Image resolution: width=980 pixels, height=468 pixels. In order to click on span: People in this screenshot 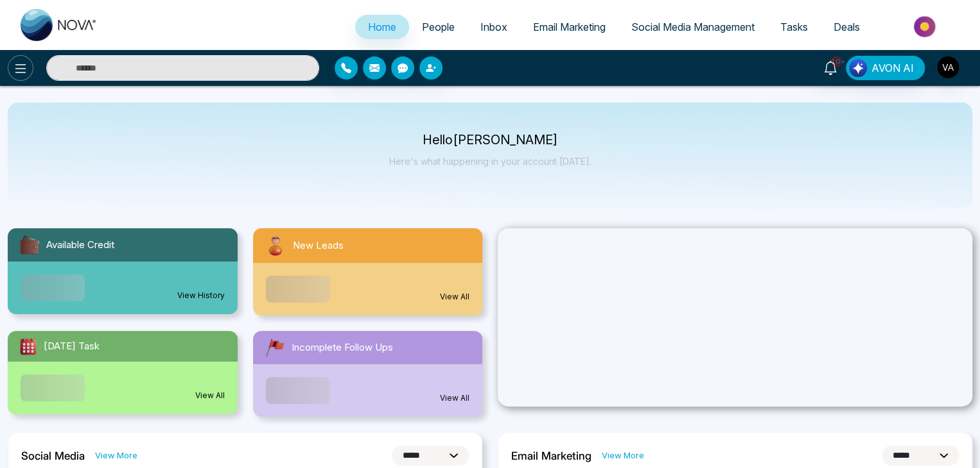, I will do `click(438, 27)`.